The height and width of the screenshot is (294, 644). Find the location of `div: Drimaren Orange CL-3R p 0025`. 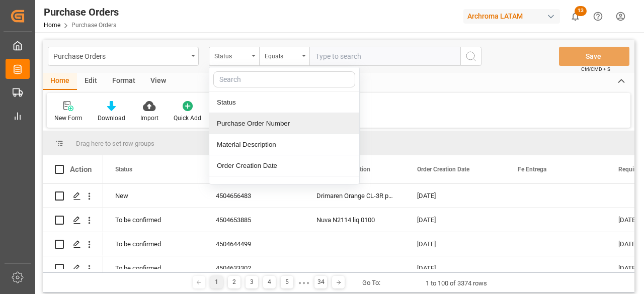

div: Drimaren Orange CL-3R p 0025 is located at coordinates (354, 195).